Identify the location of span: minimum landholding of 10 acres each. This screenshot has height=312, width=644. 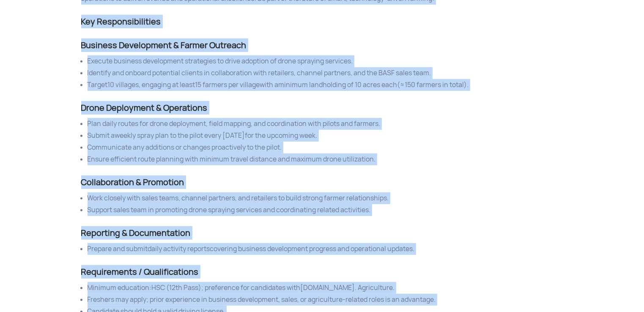
(338, 85).